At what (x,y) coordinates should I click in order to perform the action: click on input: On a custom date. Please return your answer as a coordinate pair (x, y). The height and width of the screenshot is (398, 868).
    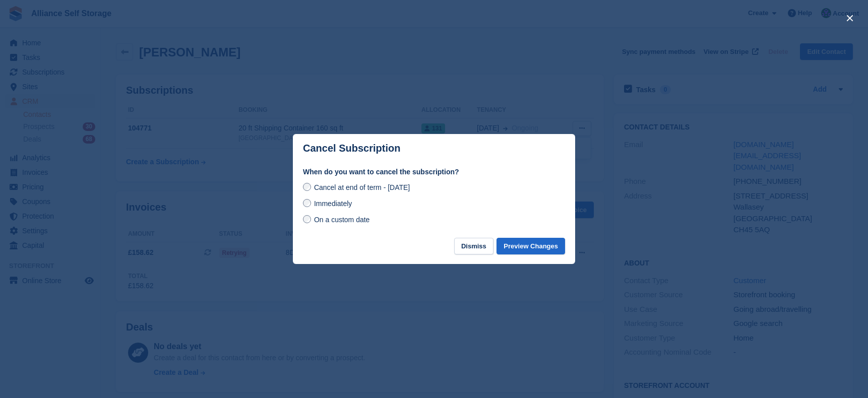
    Looking at the image, I should click on (307, 219).